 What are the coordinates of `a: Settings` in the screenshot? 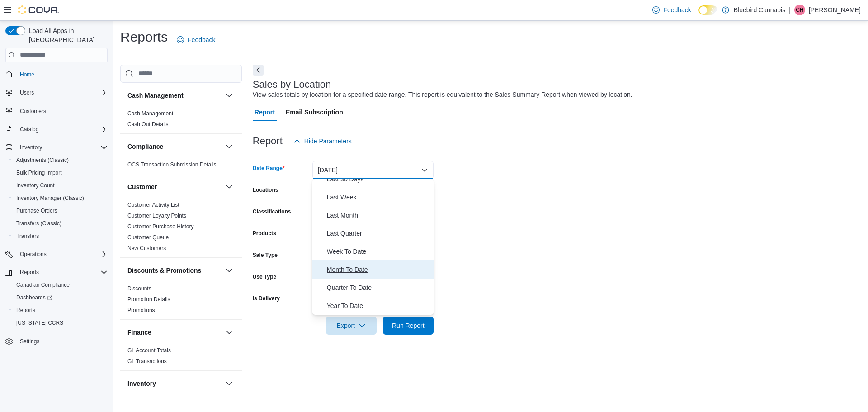 It's located at (29, 341).